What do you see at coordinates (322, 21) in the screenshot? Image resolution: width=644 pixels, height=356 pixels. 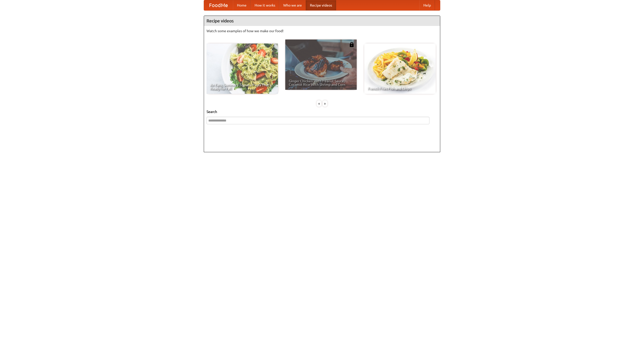 I see `h4: Recipe videos` at bounding box center [322, 21].